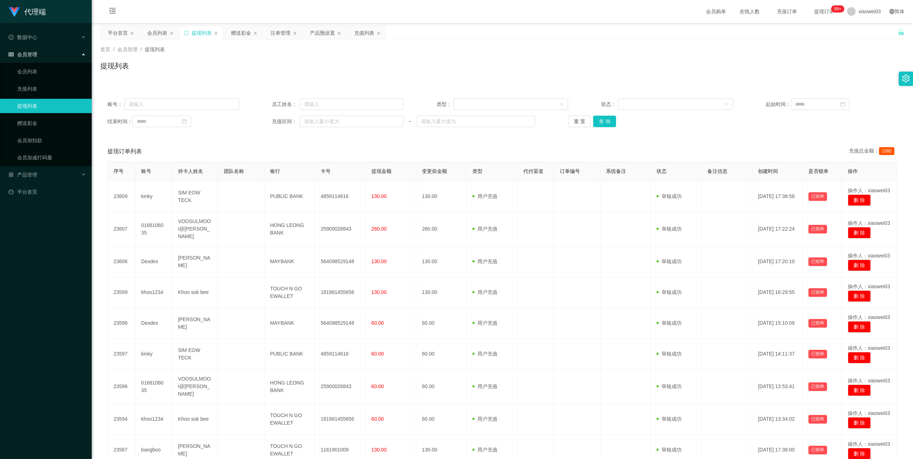 This screenshot has width=913, height=459. Describe the element at coordinates (609, 104) in the screenshot. I see `span: 状态：` at that location.